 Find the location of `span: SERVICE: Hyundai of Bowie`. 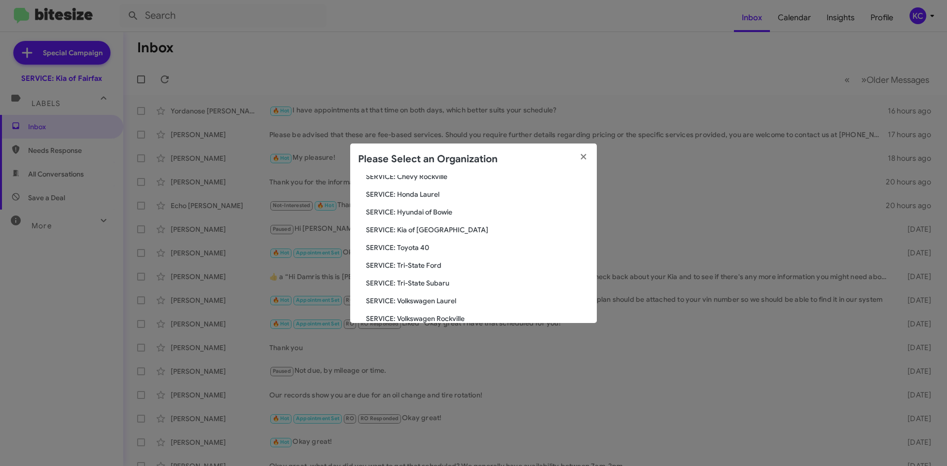

span: SERVICE: Hyundai of Bowie is located at coordinates (477, 212).